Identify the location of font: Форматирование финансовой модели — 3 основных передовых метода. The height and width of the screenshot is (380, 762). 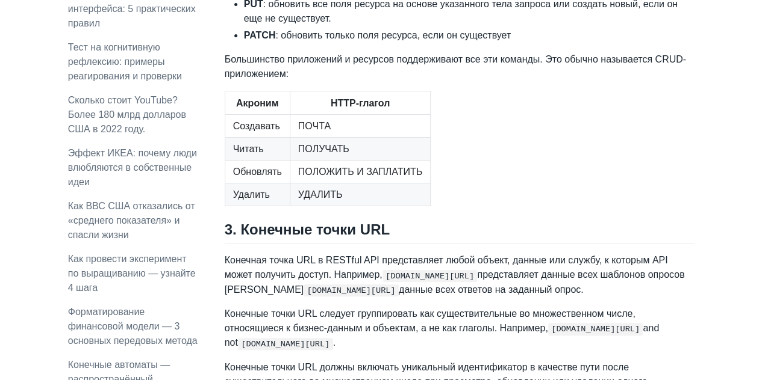
(132, 326).